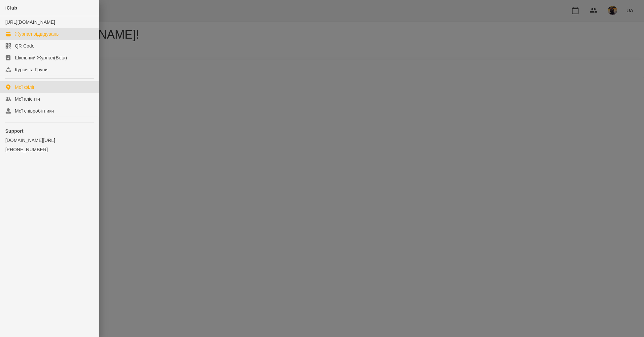 The image size is (644, 337). I want to click on div: Шкільний Журнал(Beta), so click(41, 58).